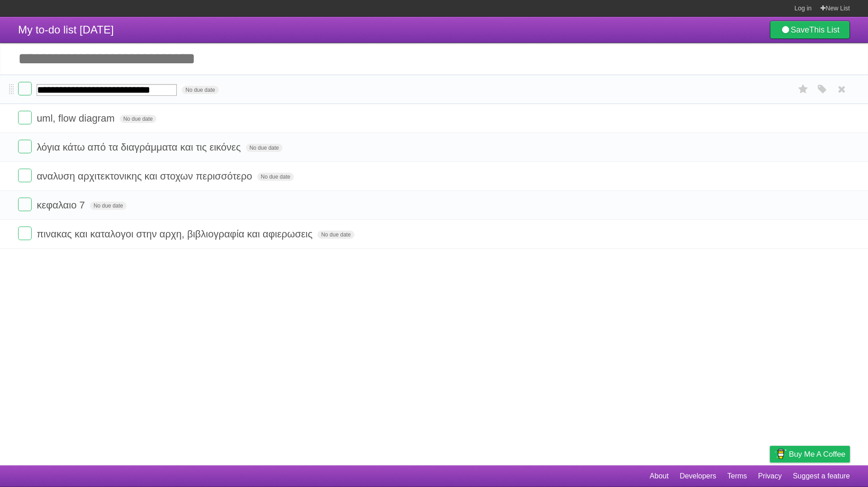  Describe the element at coordinates (660, 476) in the screenshot. I see `a: About` at that location.